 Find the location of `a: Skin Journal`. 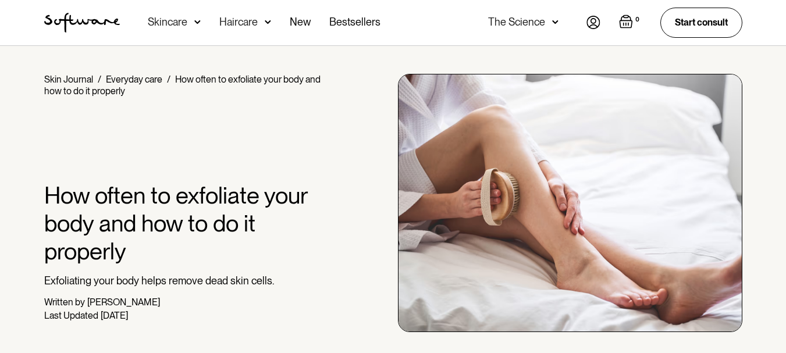

a: Skin Journal is located at coordinates (69, 79).